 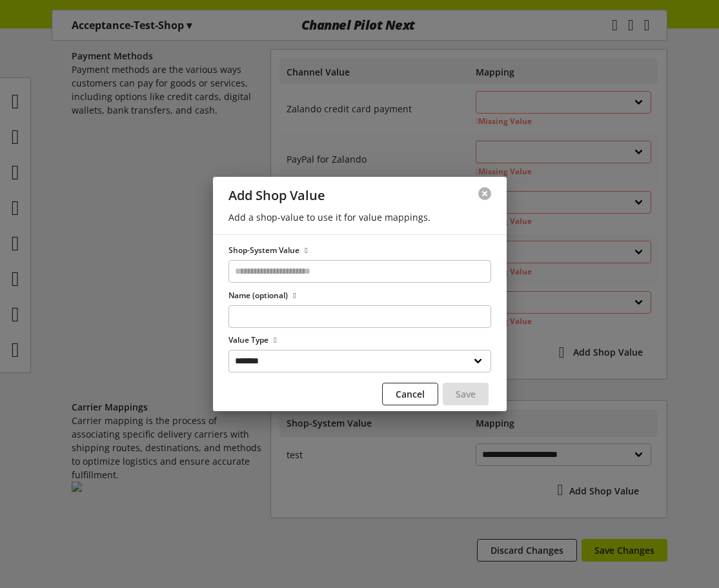 What do you see at coordinates (249, 340) in the screenshot?
I see `span: Value Type` at bounding box center [249, 340].